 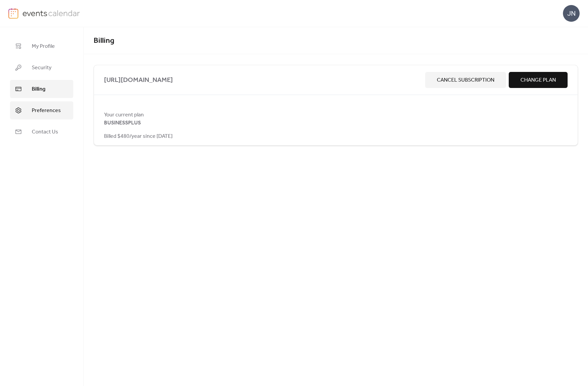 I want to click on button: Change Plan, so click(x=538, y=80).